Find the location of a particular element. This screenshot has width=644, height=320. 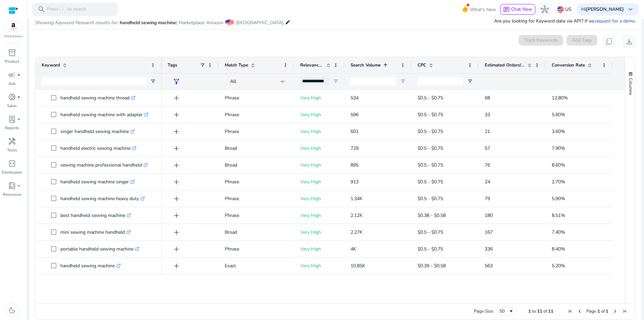

span: 167 is located at coordinates (488, 232).